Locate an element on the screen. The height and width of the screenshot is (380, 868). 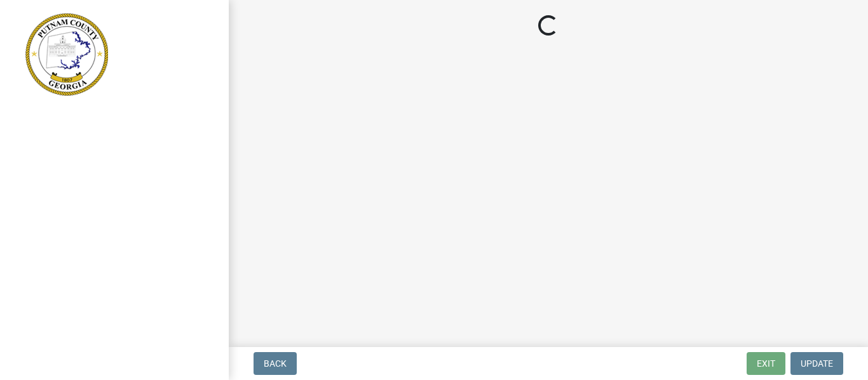
span: Update is located at coordinates (816, 363).